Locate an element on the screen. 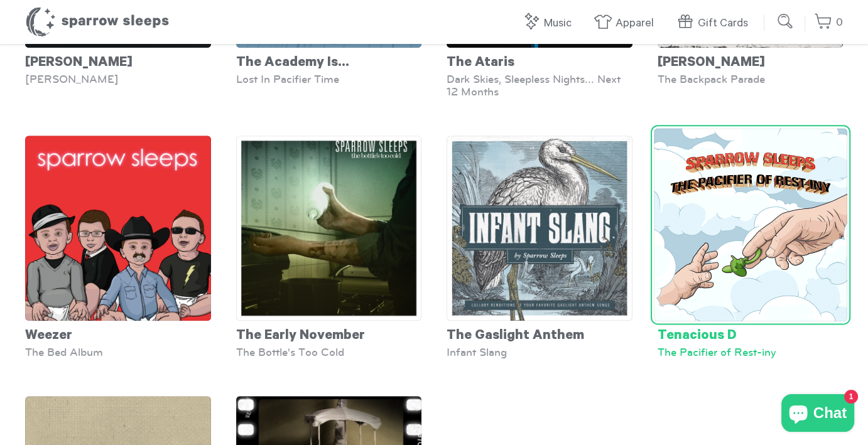 Image resolution: width=868 pixels, height=445 pixels. a: Tenacious D The Pacifier of Rest-iny is located at coordinates (751, 248).